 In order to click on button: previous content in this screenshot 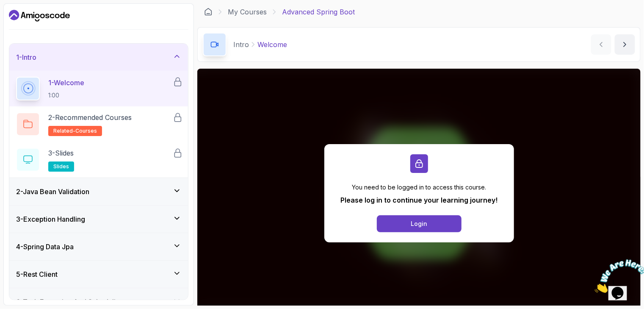, I will do `click(601, 45)`.